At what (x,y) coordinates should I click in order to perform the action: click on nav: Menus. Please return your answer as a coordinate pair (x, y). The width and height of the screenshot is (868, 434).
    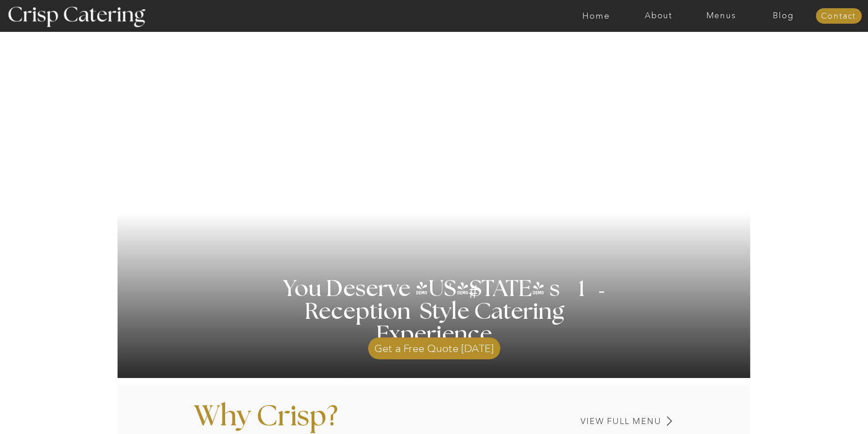
    Looking at the image, I should click on (720, 16).